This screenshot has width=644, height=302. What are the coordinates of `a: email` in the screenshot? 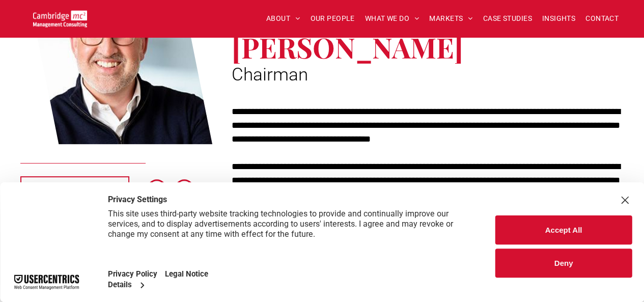 It's located at (184, 190).